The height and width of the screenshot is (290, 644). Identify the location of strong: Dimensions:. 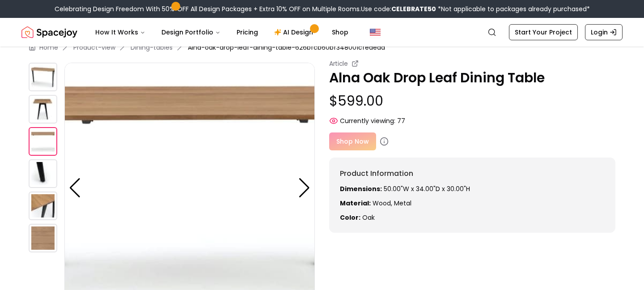
(361, 189).